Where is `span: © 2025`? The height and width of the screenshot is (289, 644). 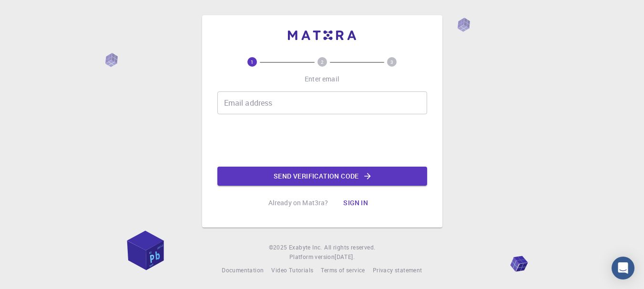 span: © 2025 is located at coordinates (279, 248).